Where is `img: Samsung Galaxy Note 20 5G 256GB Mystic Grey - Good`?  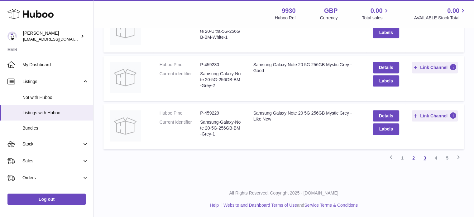
img: Samsung Galaxy Note 20 5G 256GB Mystic Grey - Good is located at coordinates (125, 77).